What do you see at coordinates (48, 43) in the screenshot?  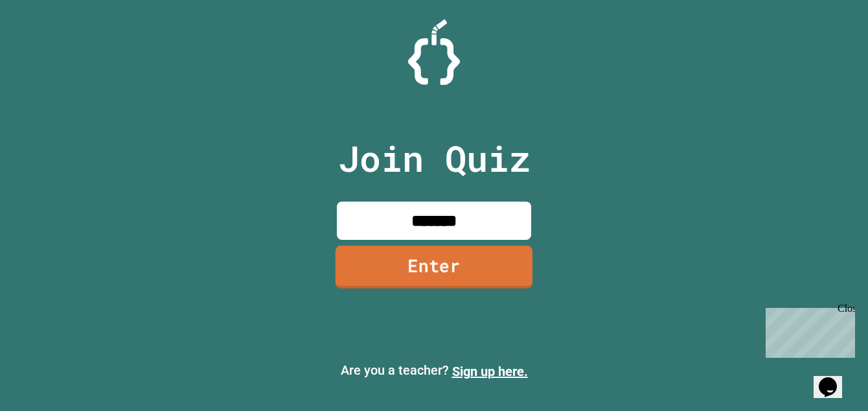 I see `div: Chat with us now!Close` at bounding box center [48, 43].